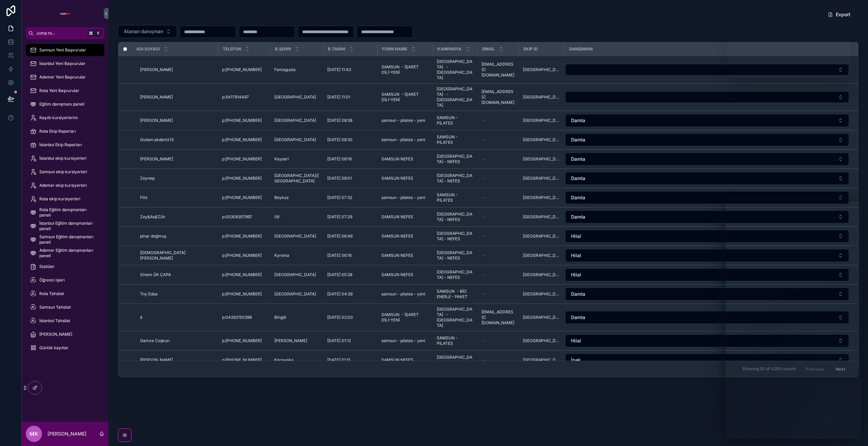  I want to click on a: Statüler, so click(65, 267).